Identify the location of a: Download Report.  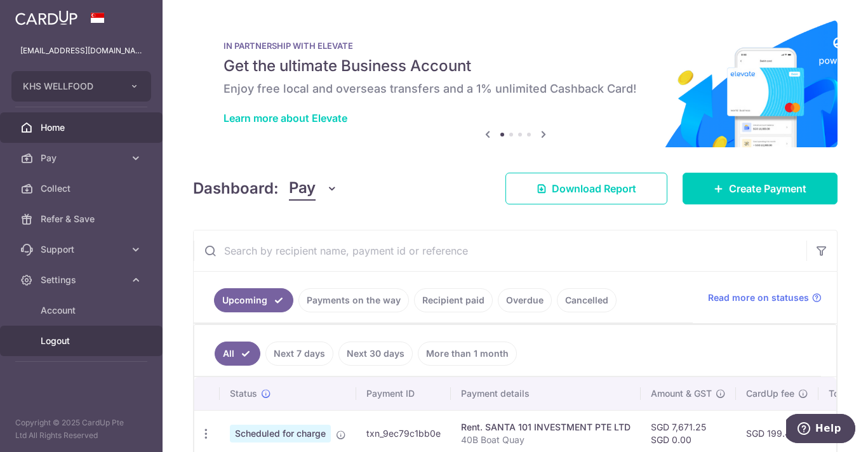
(586, 189).